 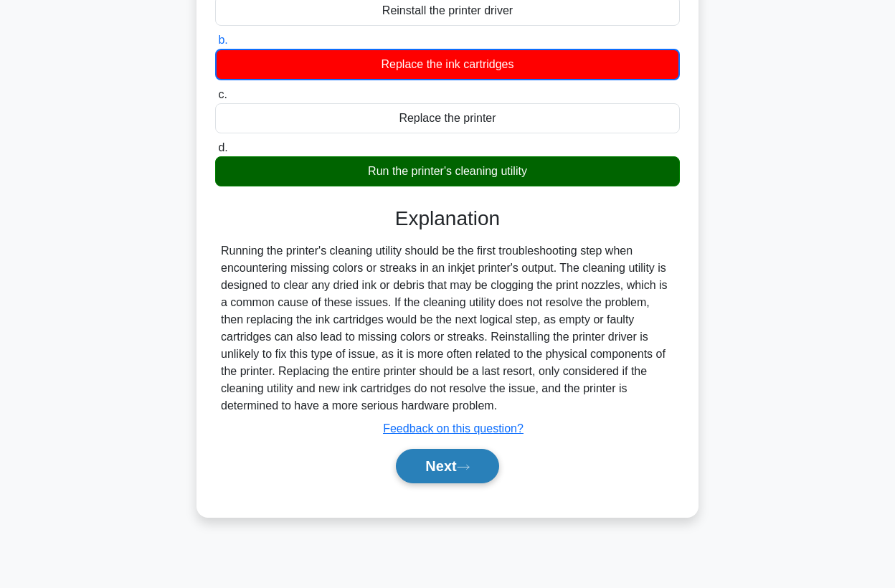 What do you see at coordinates (448, 171) in the screenshot?
I see `div: Run the printer's cleaning utility` at bounding box center [448, 171].